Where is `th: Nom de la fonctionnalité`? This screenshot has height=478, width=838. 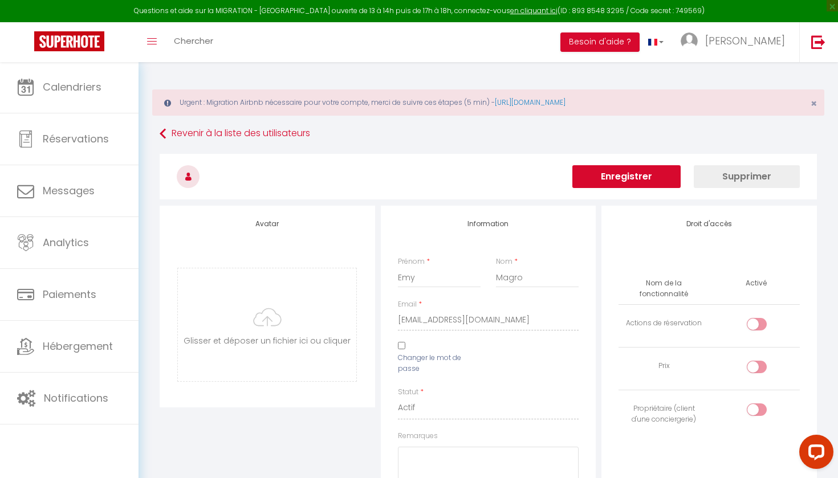
th: Nom de la fonctionnalité is located at coordinates (663, 289).